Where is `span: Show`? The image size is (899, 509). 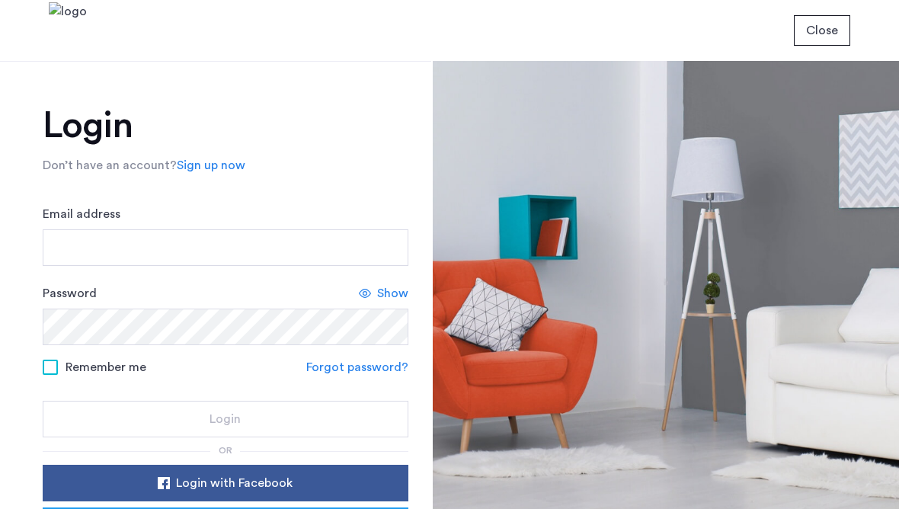
span: Show is located at coordinates (392, 293).